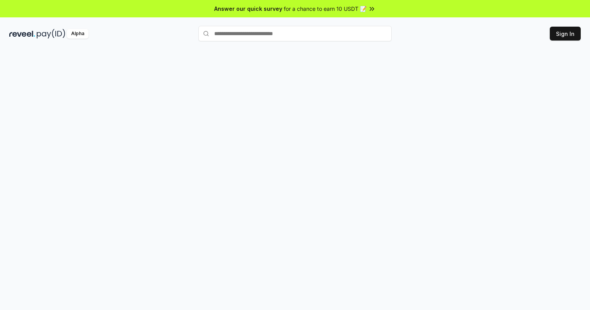 Image resolution: width=590 pixels, height=310 pixels. What do you see at coordinates (78, 34) in the screenshot?
I see `div: Alpha` at bounding box center [78, 34].